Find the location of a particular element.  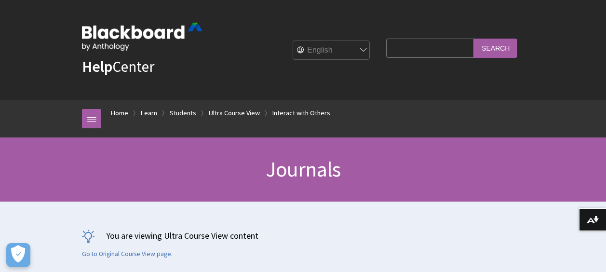

input: Search is located at coordinates (495, 48).